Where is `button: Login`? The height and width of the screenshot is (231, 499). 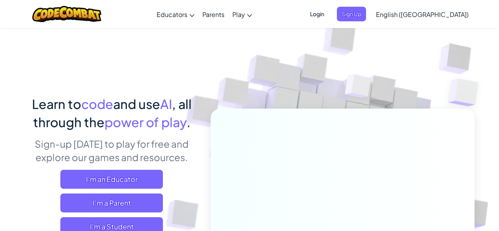 button: Login is located at coordinates (317, 14).